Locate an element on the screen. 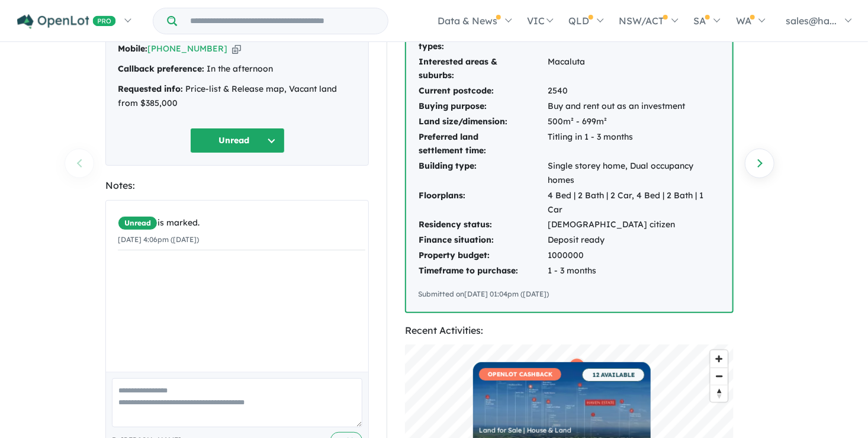 This screenshot has width=868, height=438. td: 4 Bed | 2 Bath | 2 Car, 4 Bed | 2 Bath | 1 Car is located at coordinates (633, 203).